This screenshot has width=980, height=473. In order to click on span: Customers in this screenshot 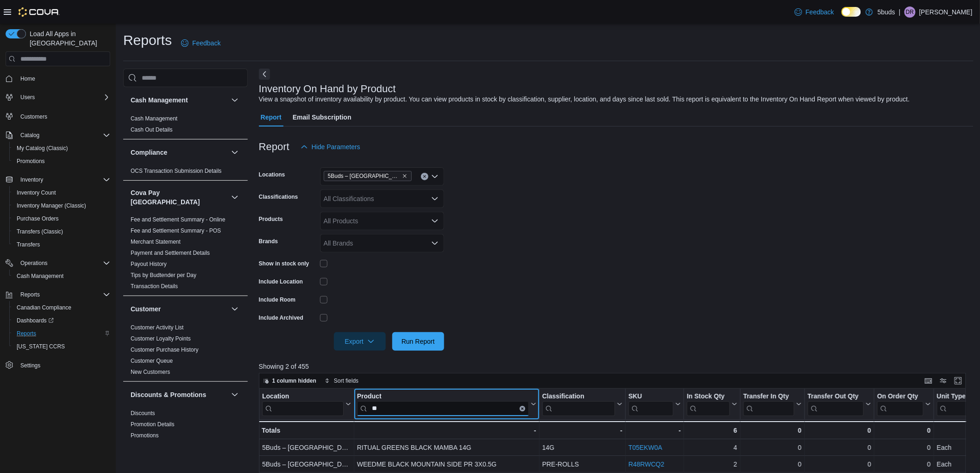, I will do `click(34, 116)`.